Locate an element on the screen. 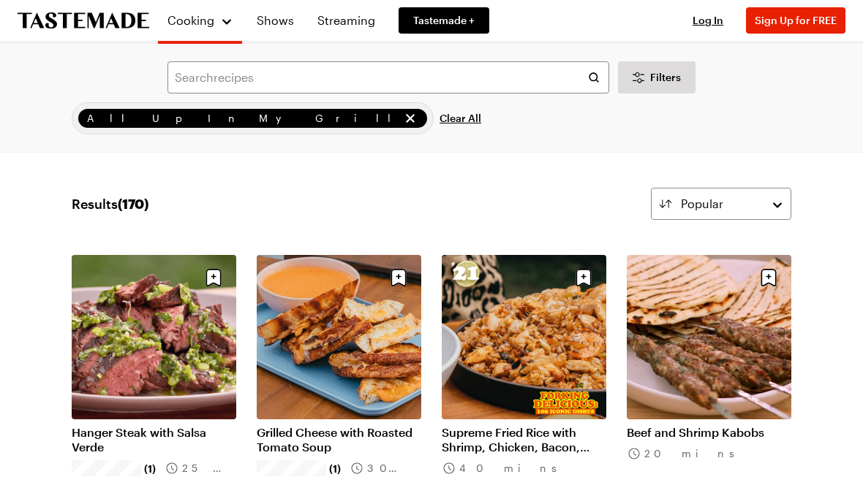  span: Log In is located at coordinates (708, 20).